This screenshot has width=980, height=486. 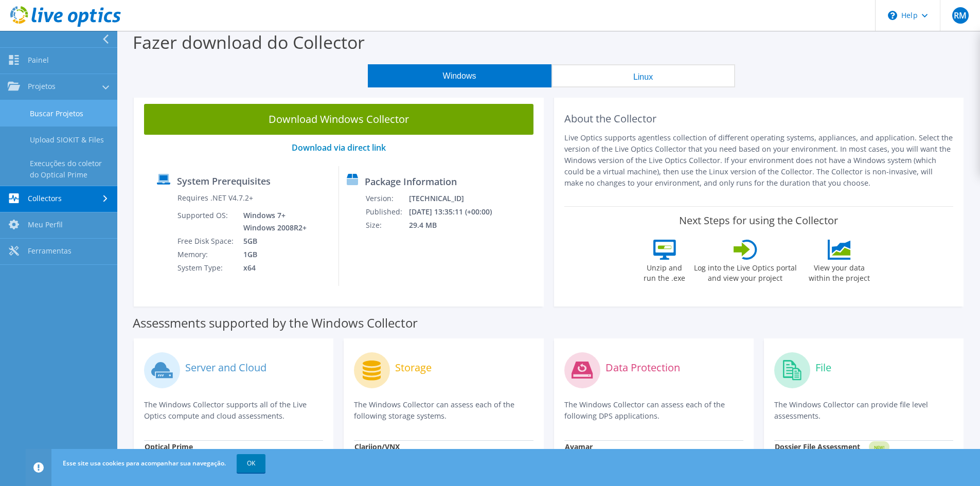 I want to click on label: Next Steps for using the Collector, so click(x=758, y=220).